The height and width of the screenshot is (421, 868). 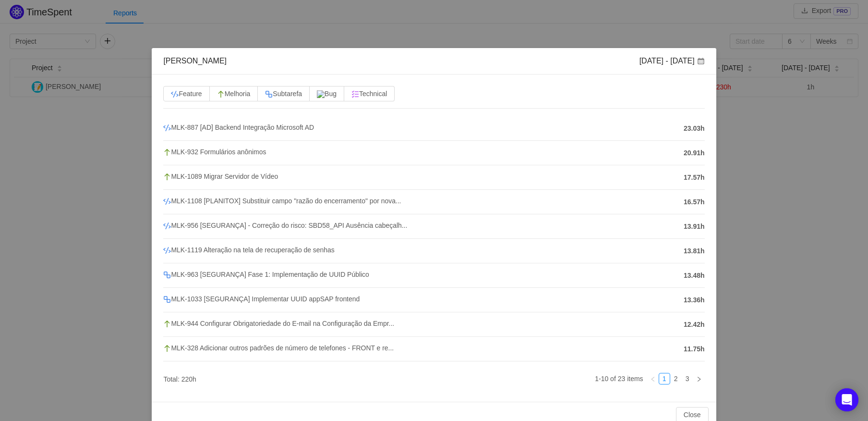 I want to click on span: 11.75h, so click(x=694, y=349).